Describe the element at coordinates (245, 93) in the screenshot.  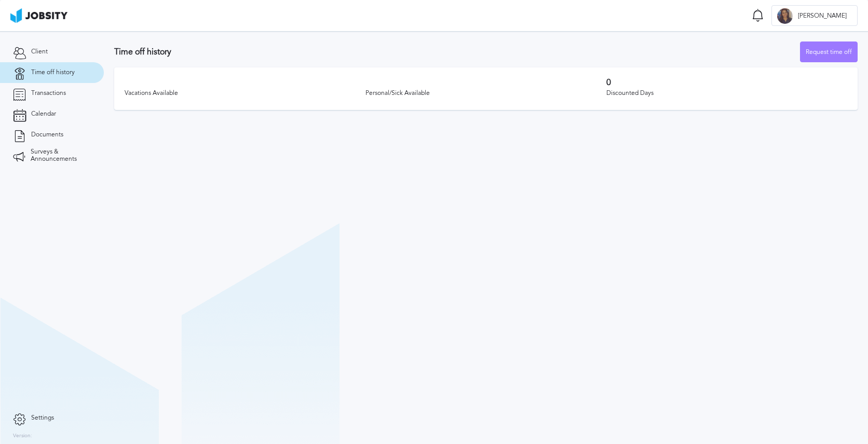
I see `div: Vacations Available` at that location.